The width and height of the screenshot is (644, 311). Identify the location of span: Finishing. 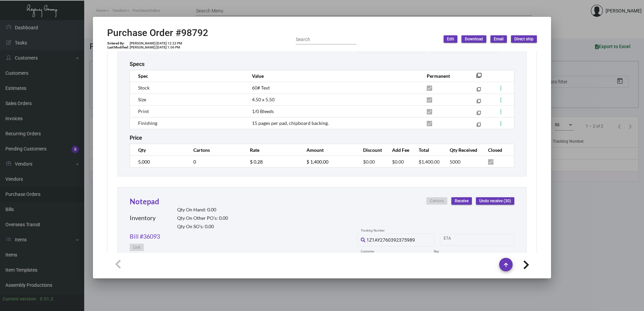
(148, 123).